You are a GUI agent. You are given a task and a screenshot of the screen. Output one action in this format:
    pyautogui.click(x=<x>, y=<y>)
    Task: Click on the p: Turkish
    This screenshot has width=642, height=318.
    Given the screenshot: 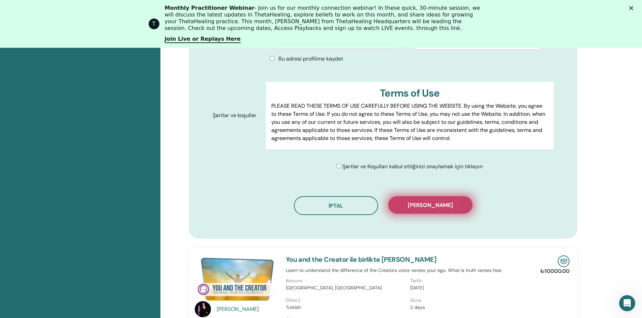 What is the action you would take?
    pyautogui.click(x=346, y=308)
    